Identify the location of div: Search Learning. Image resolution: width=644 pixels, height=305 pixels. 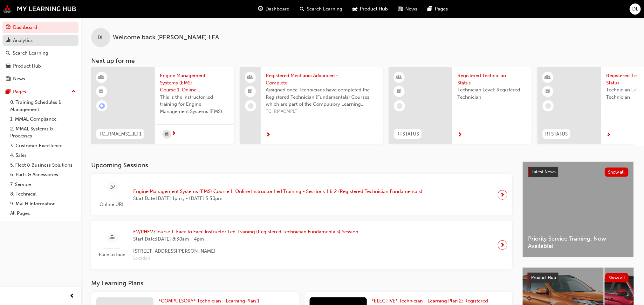
(31, 53).